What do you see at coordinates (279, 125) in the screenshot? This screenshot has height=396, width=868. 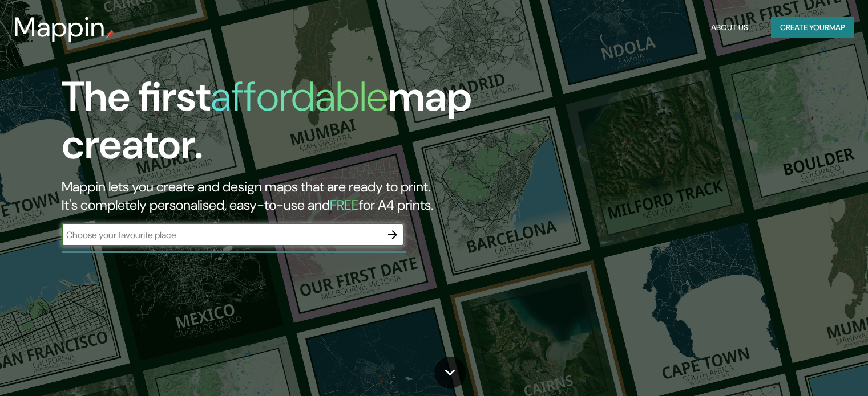 I see `h1: The first map creator.` at bounding box center [279, 125].